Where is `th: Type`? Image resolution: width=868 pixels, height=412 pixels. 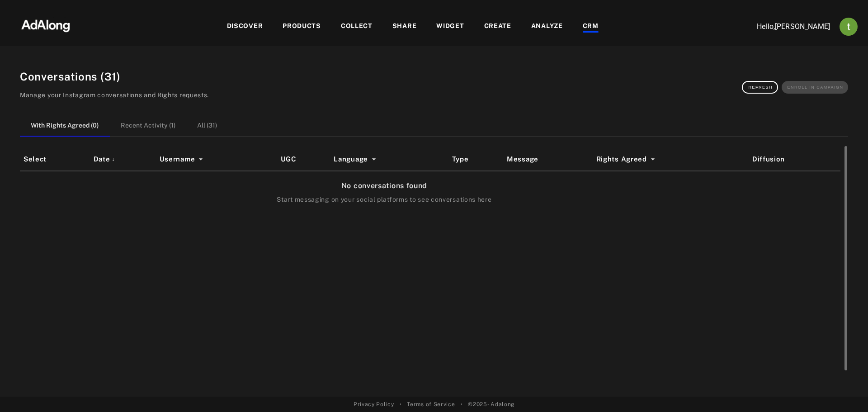
th: Type is located at coordinates (476, 159).